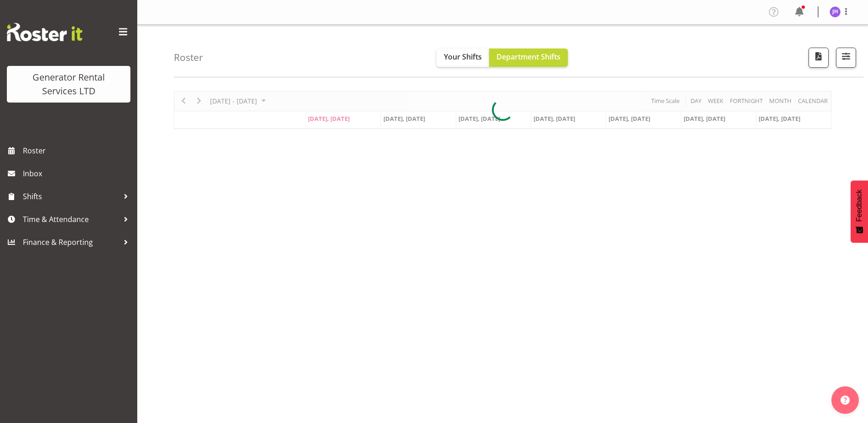 The width and height of the screenshot is (868, 423). I want to click on button: Download a PDF of the roster according to the set date range., so click(819, 58).